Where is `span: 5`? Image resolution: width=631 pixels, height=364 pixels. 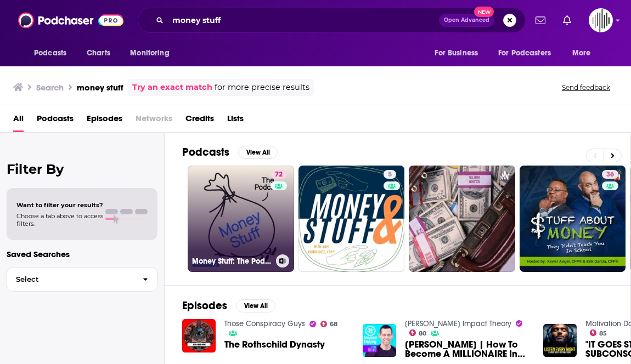 span: 5 is located at coordinates (389, 174).